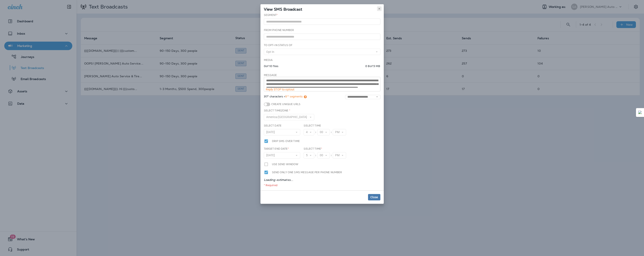 This screenshot has height=256, width=644. What do you see at coordinates (322, 52) in the screenshot?
I see `button: Opt In` at bounding box center [322, 52].